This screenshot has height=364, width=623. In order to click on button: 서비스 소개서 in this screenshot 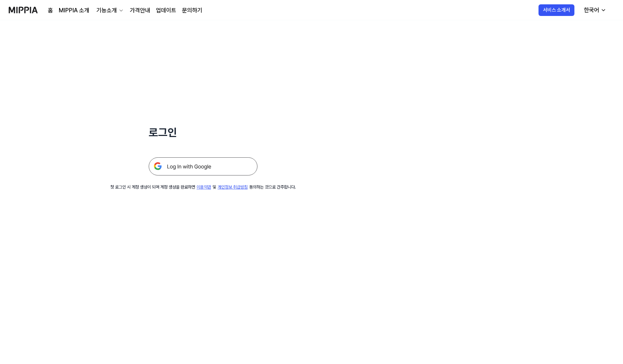, I will do `click(556, 10)`.